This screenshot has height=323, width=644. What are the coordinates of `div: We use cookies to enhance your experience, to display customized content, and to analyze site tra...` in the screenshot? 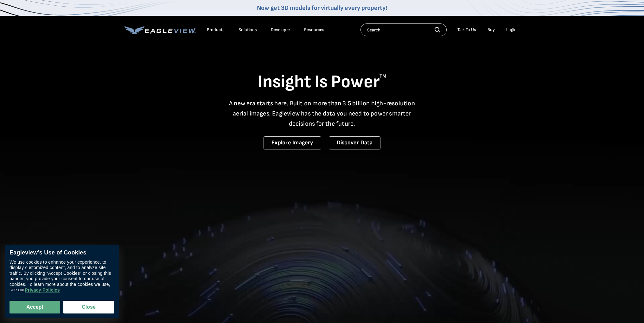 It's located at (62, 276).